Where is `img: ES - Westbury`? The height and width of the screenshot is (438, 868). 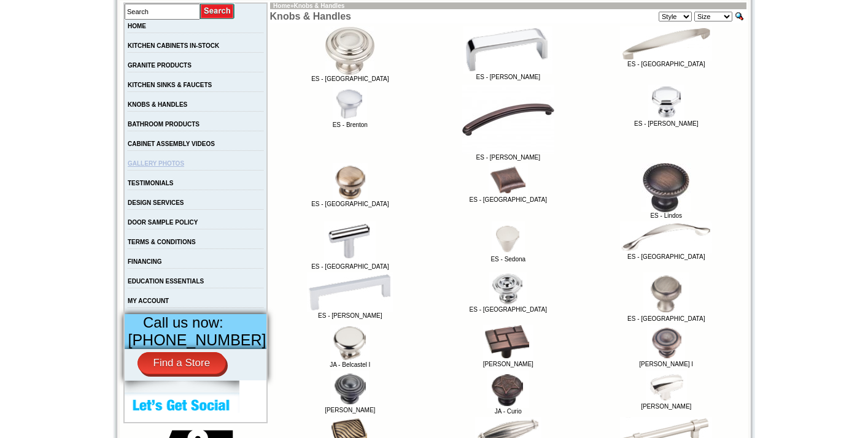 img: ES - Westbury is located at coordinates (666, 294).